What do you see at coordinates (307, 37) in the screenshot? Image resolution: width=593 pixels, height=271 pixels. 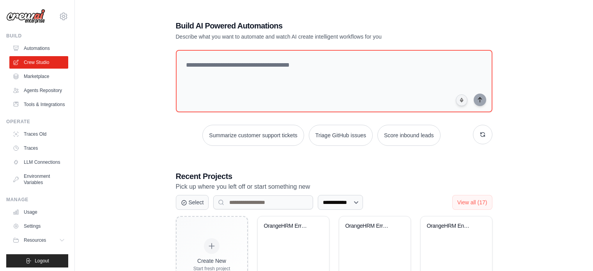 I see `p: Describe what you want to automate and watch AI create intelligent workflows for you` at bounding box center [307, 37].